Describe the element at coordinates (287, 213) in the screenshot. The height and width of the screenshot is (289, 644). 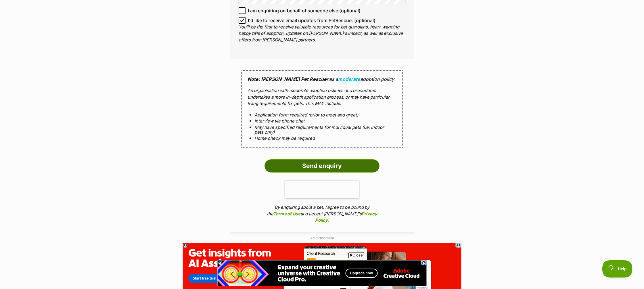
I see `a: Terms of Use` at that location.